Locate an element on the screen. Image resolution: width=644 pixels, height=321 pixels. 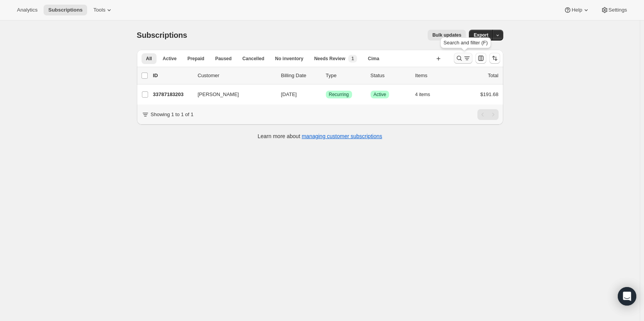
button: Analytics is located at coordinates (27, 10).